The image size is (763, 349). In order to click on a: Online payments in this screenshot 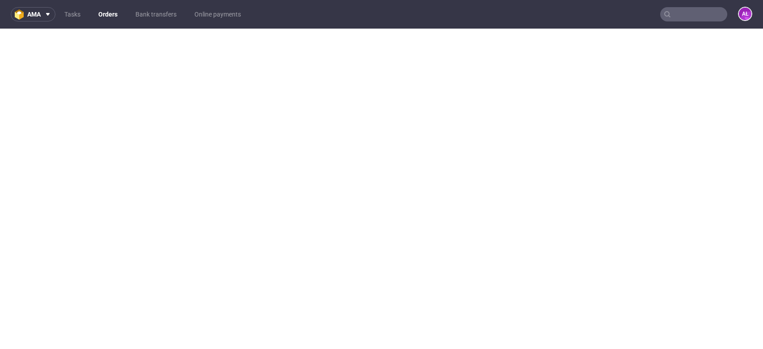, I will do `click(218, 14)`.